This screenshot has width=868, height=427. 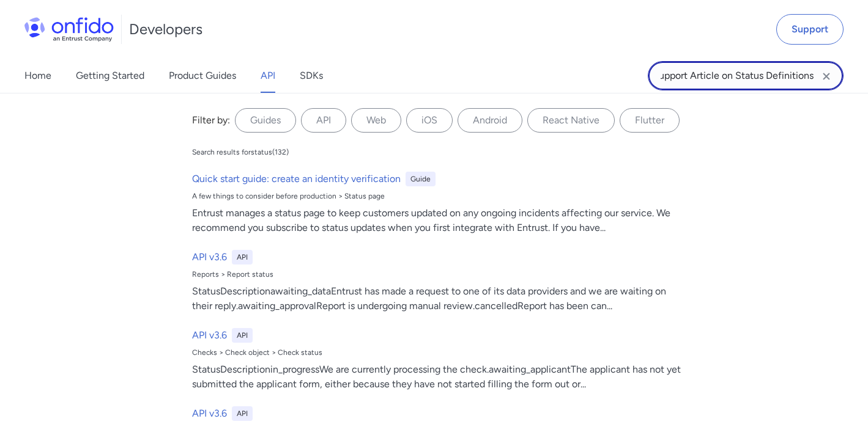 What do you see at coordinates (650, 121) in the screenshot?
I see `label: Flutter` at bounding box center [650, 121].